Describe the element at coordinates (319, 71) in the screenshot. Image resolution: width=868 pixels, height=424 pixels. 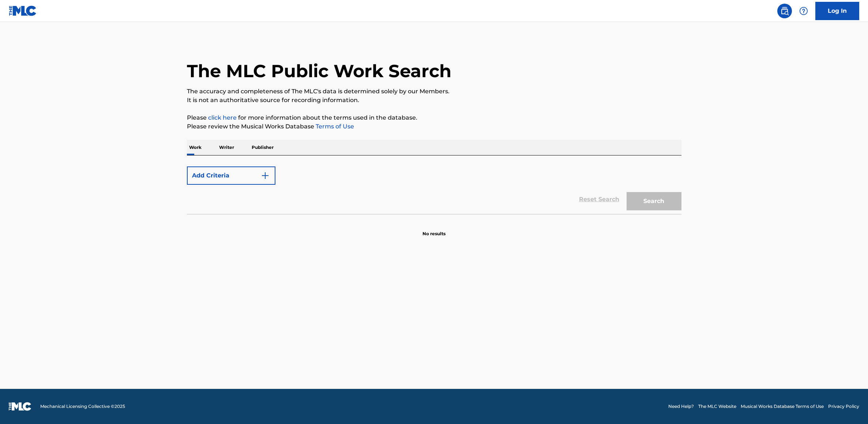
I see `h1: The MLC Public Work Search` at that location.